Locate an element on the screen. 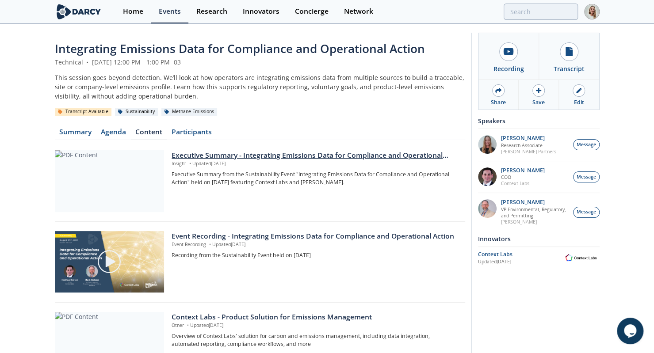 Image resolution: width=654 pixels, height=353 pixels. a: Agenda is located at coordinates (114, 134).